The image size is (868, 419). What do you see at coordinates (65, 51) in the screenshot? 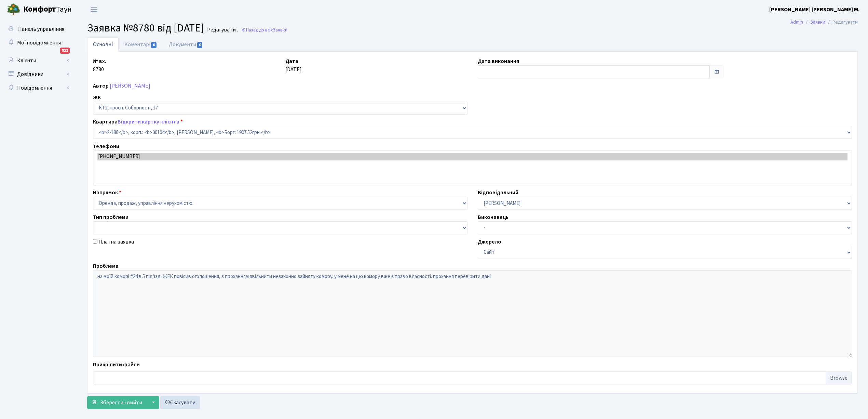
I see `div: 912` at bounding box center [65, 51].